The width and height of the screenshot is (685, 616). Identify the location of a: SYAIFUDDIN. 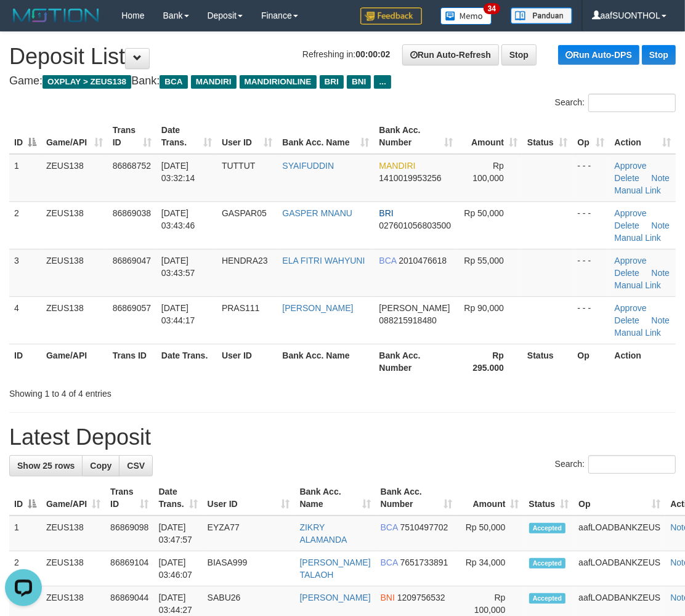
(308, 166).